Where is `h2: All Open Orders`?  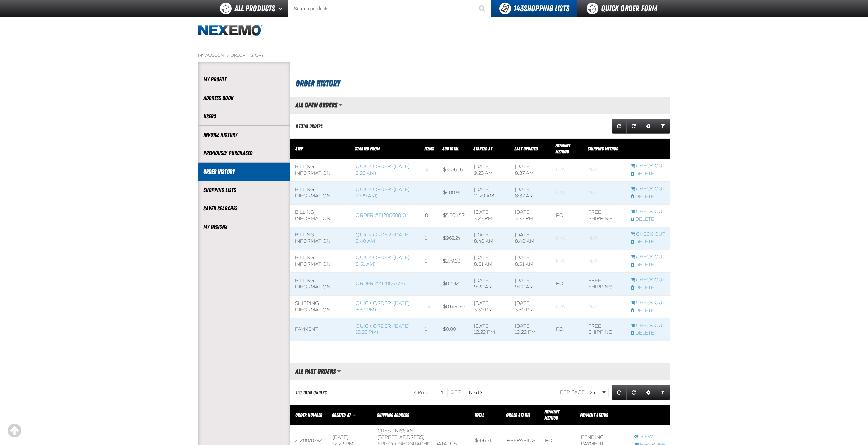
h2: All Open Orders is located at coordinates (314, 105).